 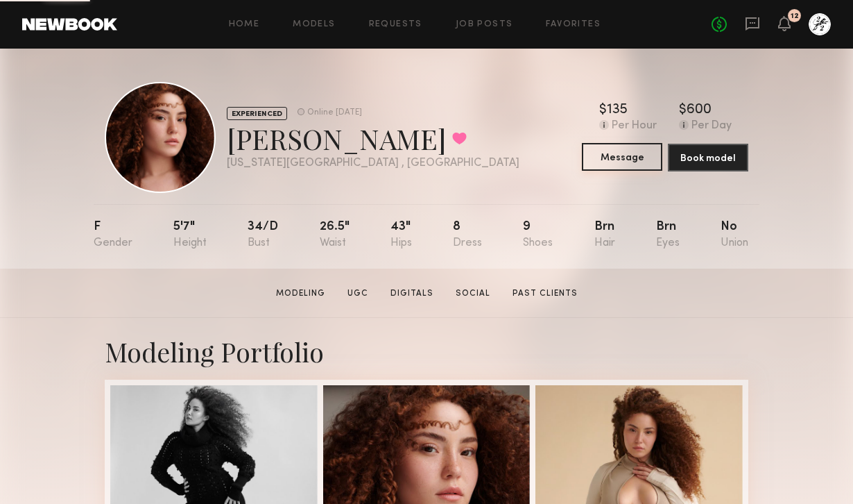 I want to click on div: 5'7", so click(x=190, y=234).